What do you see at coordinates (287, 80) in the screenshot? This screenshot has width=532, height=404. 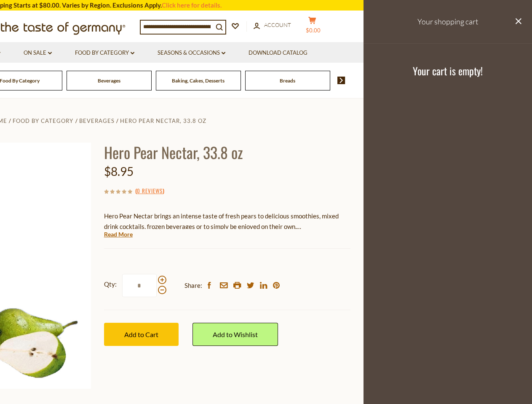 I see `span: Breads` at bounding box center [287, 80].